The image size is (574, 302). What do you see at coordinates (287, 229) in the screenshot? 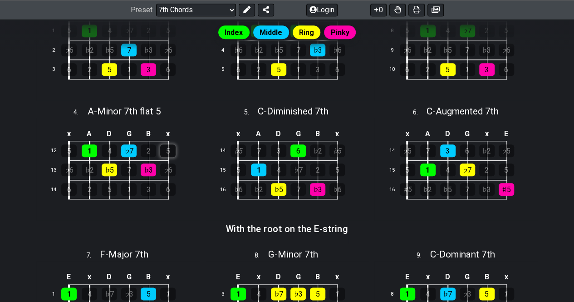
I see `h3: With the root on the E-string` at bounding box center [287, 229].